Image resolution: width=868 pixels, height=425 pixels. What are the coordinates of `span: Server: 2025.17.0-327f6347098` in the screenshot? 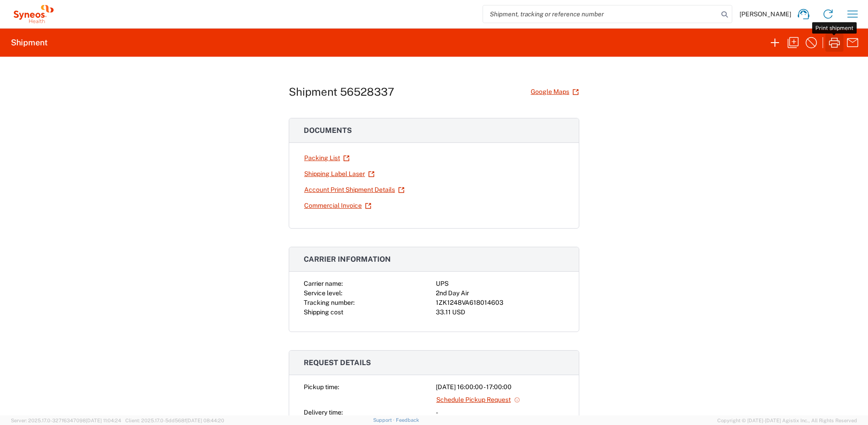 It's located at (66, 420).